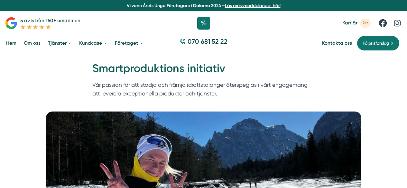 The height and width of the screenshot is (188, 407). I want to click on a: 070 681 52 22, so click(204, 43).